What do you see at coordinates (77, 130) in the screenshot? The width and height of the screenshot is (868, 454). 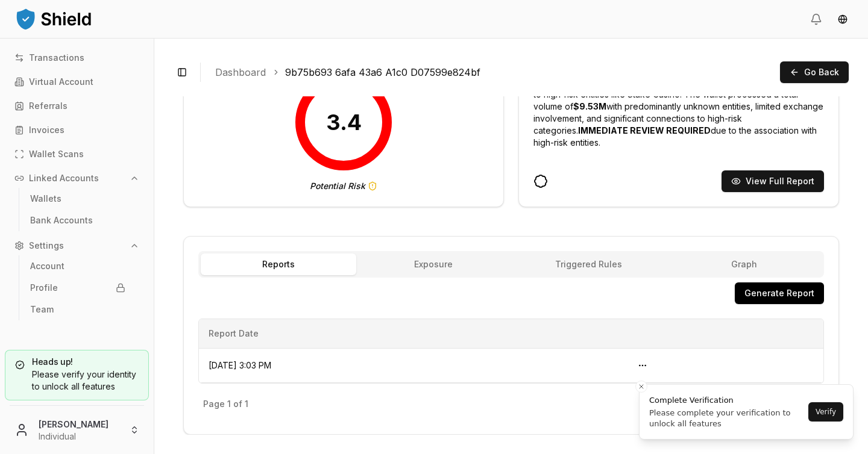 I see `a: Invoices` at bounding box center [77, 130].